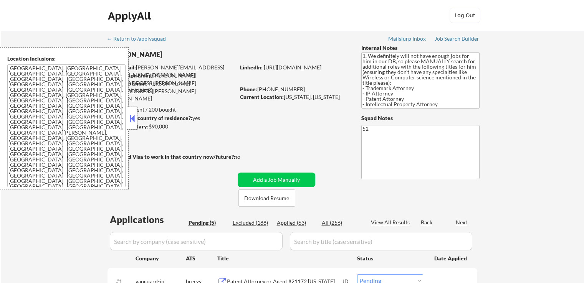  Describe the element at coordinates (262, 97) in the screenshot. I see `strong: Current Location:` at that location.